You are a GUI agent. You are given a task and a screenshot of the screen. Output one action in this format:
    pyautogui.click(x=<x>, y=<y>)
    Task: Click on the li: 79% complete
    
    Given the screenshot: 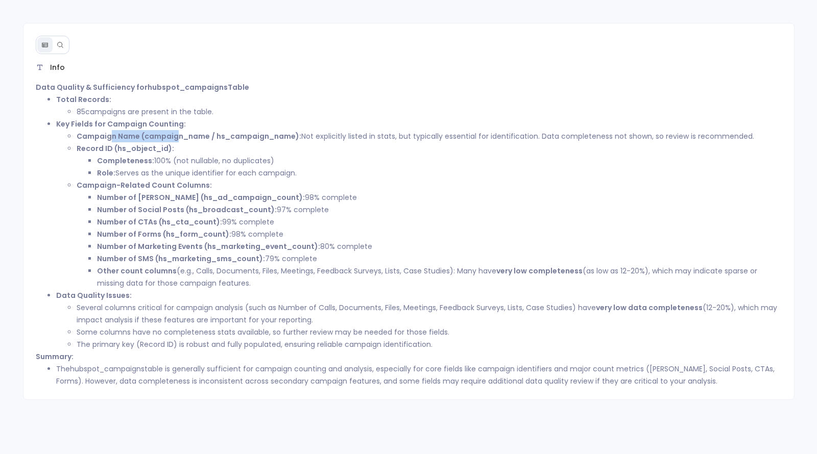 What is the action you would take?
    pyautogui.click(x=439, y=259)
    